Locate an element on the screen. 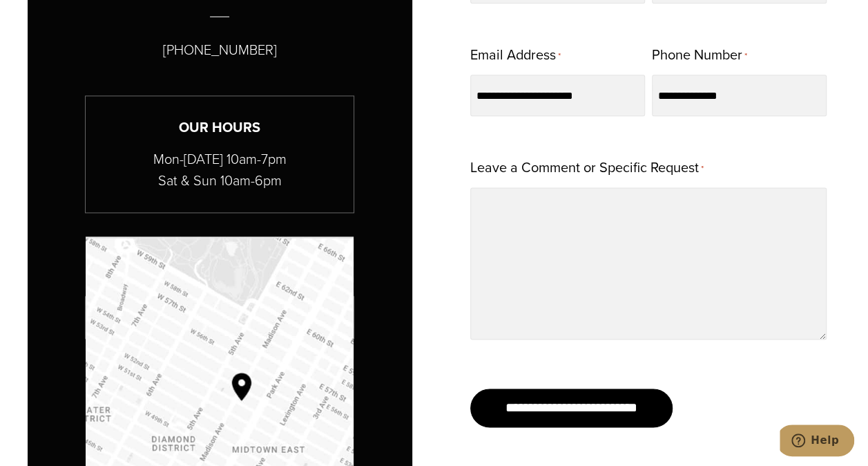  span: Help is located at coordinates (45, 16).